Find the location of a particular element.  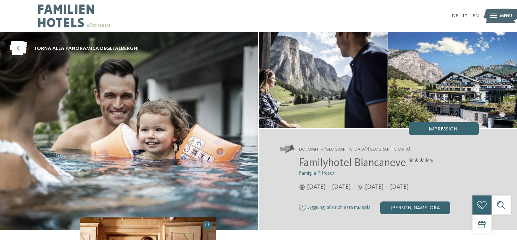

span: Famiglia Riffeser is located at coordinates (317, 173).